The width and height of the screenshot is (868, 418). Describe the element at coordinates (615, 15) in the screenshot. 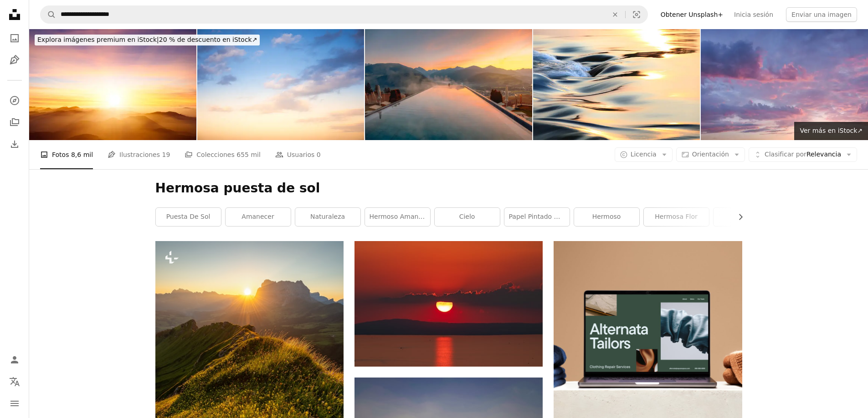

I see `button: Borrar` at that location.